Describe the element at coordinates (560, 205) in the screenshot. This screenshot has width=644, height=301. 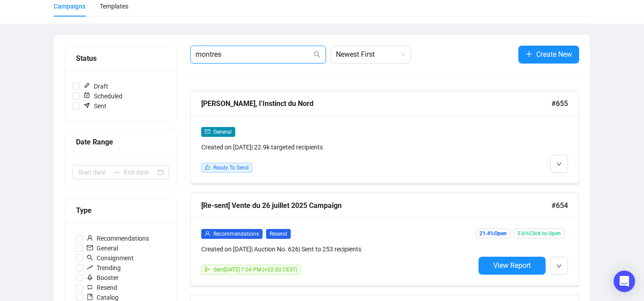
I see `span: #654` at that location.